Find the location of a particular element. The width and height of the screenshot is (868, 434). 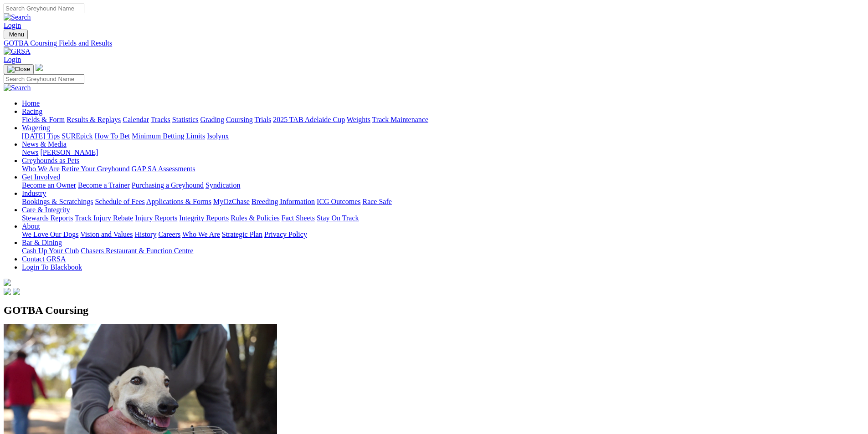

div: GOTBA Coursing Fields and Results is located at coordinates (434, 43).